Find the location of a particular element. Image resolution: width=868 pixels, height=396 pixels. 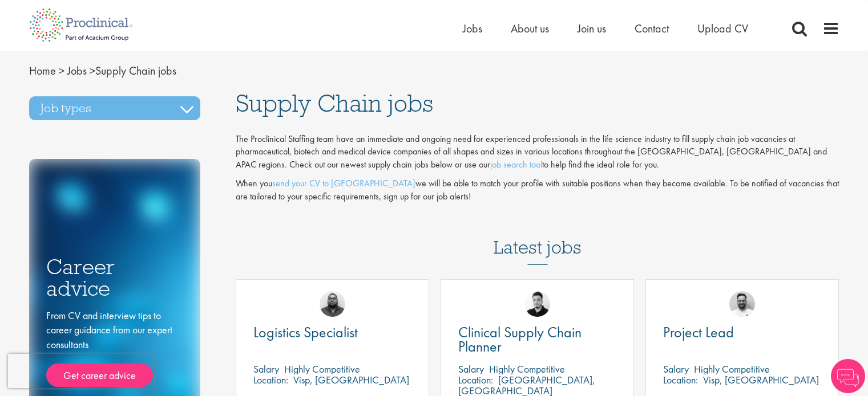

span: Jobs is located at coordinates (473, 29).